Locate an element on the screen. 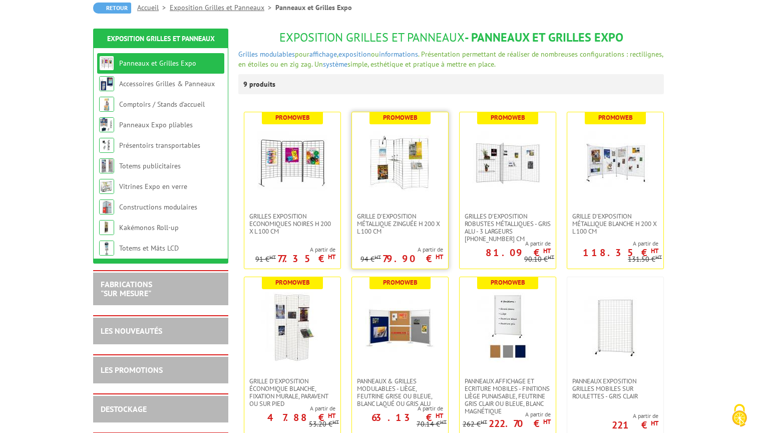 Image resolution: width=757 pixels, height=433 pixels. a: Panneaux & Grilles modulables - liège, feutrine grise ou bleue, blanc laqué ou gris alu is located at coordinates (400, 392).